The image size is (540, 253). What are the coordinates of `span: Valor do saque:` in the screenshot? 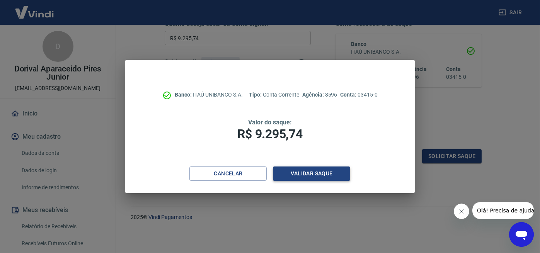 It's located at (270, 122).